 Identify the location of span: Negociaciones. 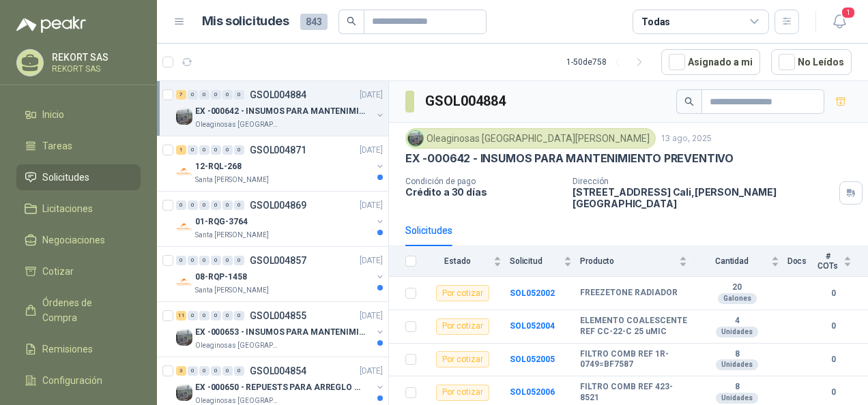
(74, 240).